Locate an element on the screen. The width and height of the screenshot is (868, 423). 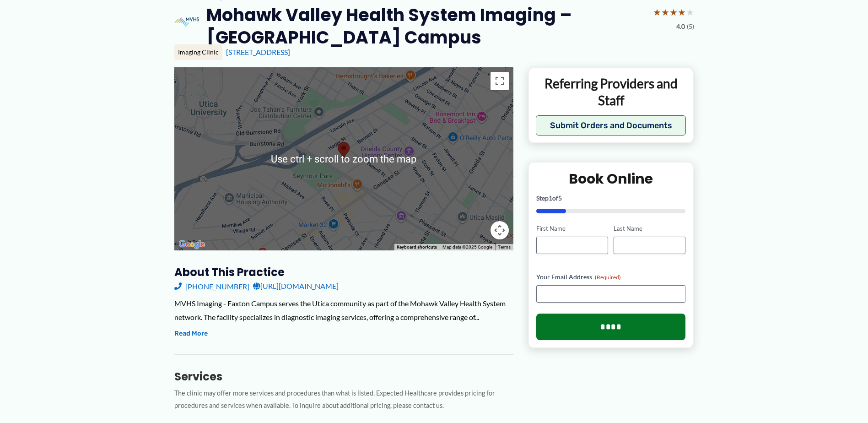
h2: Book Online is located at coordinates (611, 179).